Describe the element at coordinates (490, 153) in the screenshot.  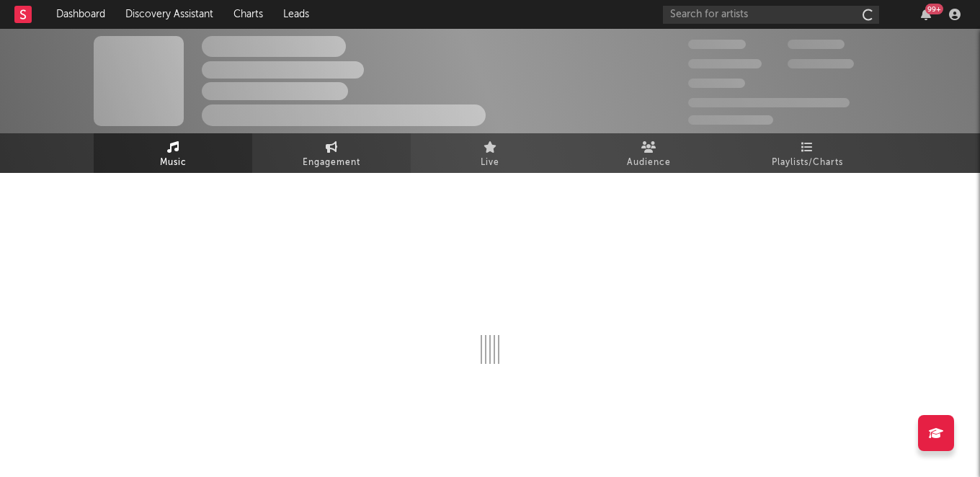
I see `a: Live` at that location.